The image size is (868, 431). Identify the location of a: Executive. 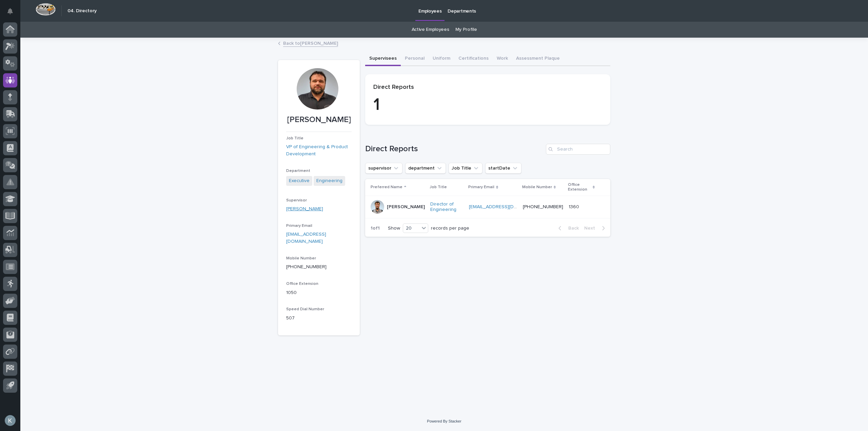
(299, 181).